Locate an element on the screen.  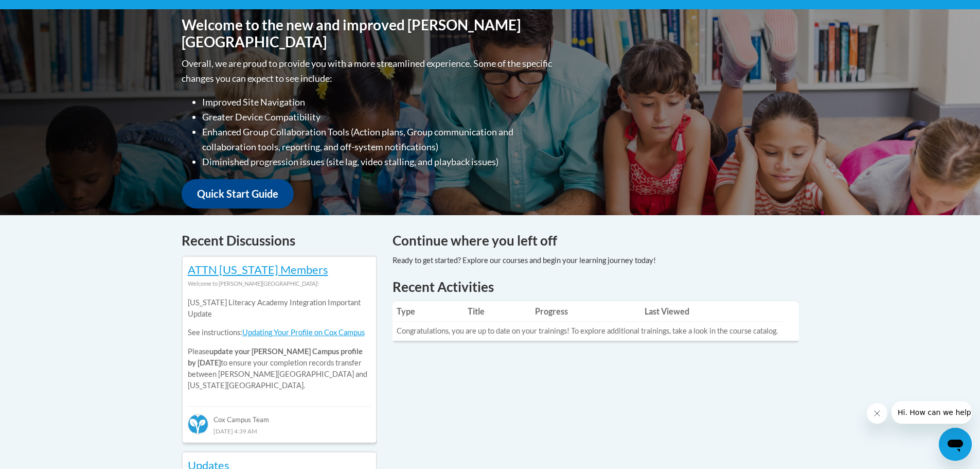
img: Cox Campus Team is located at coordinates (198, 424).